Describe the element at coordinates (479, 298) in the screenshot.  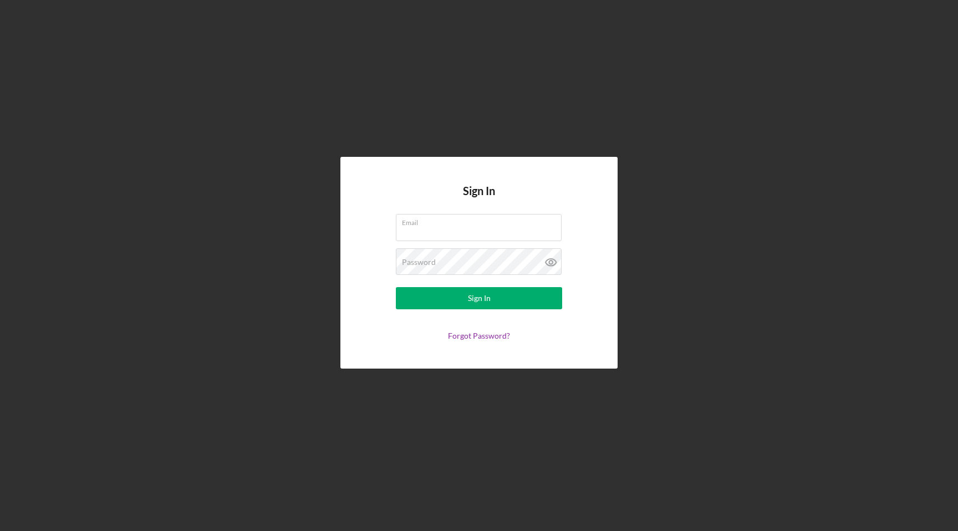
I see `div: Sign In` at that location.